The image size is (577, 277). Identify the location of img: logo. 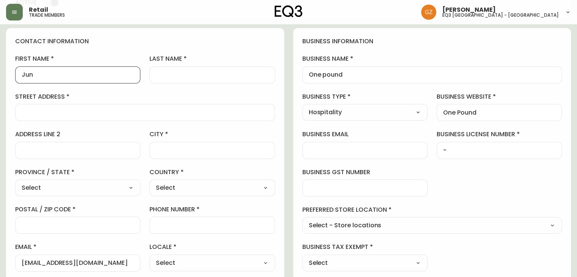
(289, 11).